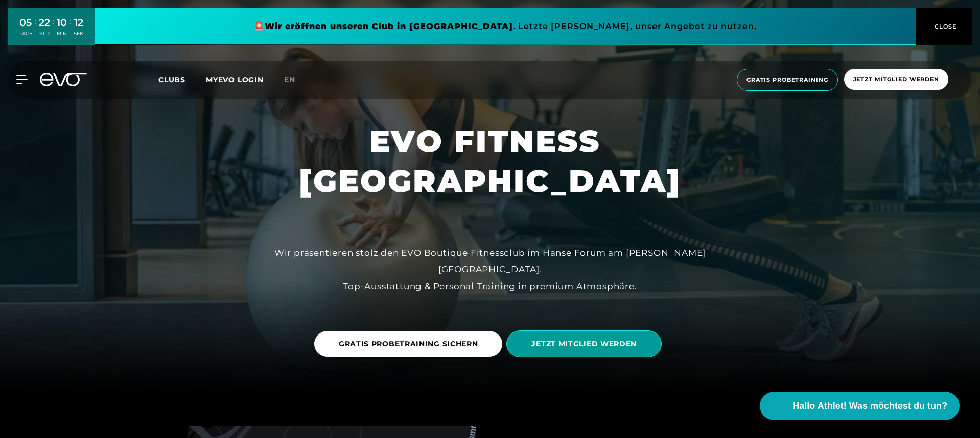  I want to click on span: Gratis Probetraining, so click(787, 80).